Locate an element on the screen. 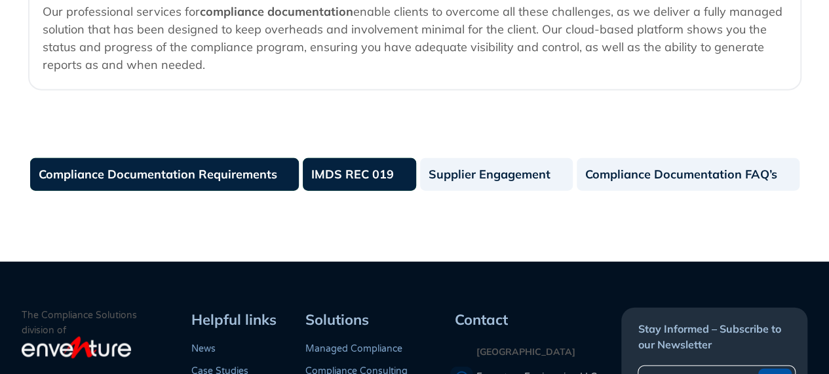 The width and height of the screenshot is (829, 374). a: News is located at coordinates (203, 348).